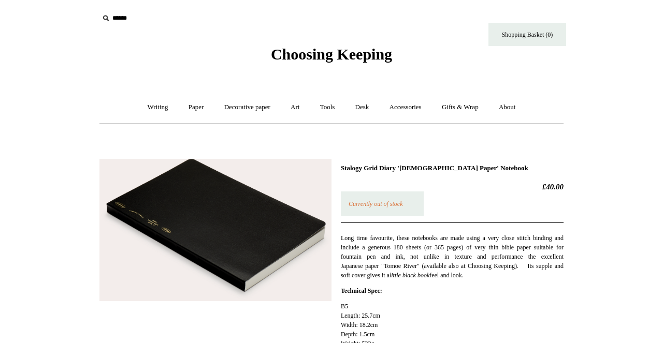 Image resolution: width=663 pixels, height=343 pixels. I want to click on a: Writing, so click(158, 107).